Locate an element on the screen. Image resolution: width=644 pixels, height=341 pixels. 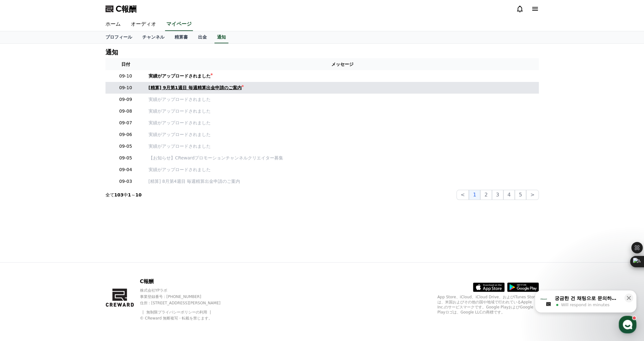
a: マイページ is located at coordinates (179, 24).